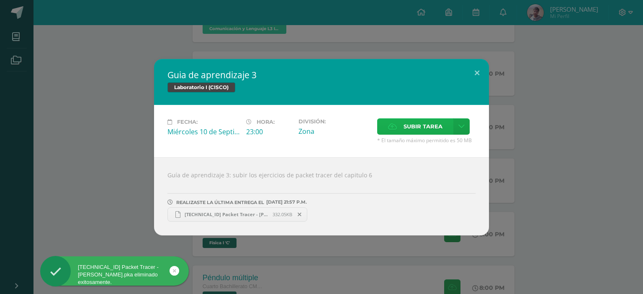 The height and width of the screenshot is (294, 643). What do you see at coordinates (265, 122) in the screenshot?
I see `span: Hora:` at bounding box center [265, 122].